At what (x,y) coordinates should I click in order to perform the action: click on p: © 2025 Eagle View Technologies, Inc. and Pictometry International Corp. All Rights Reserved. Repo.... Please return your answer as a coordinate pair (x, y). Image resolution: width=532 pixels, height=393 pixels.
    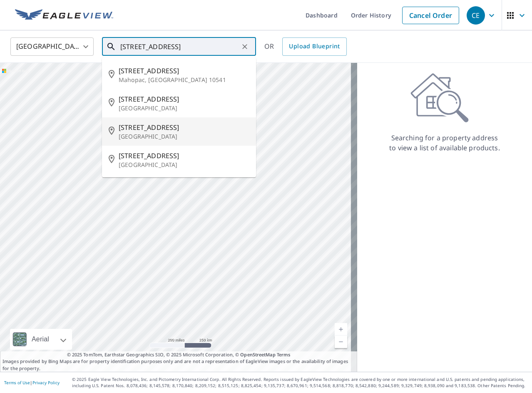
    Looking at the image, I should click on (300, 383).